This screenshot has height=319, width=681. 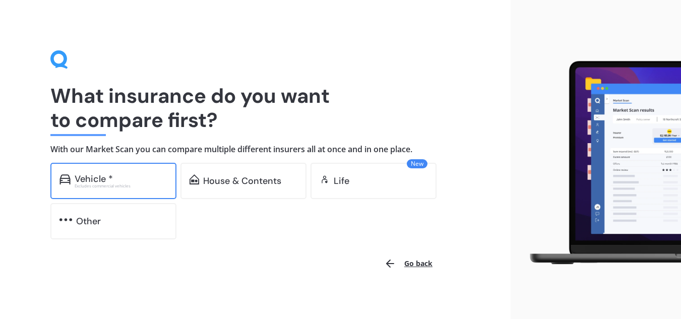 What do you see at coordinates (341, 181) in the screenshot?
I see `div: Life` at bounding box center [341, 181].